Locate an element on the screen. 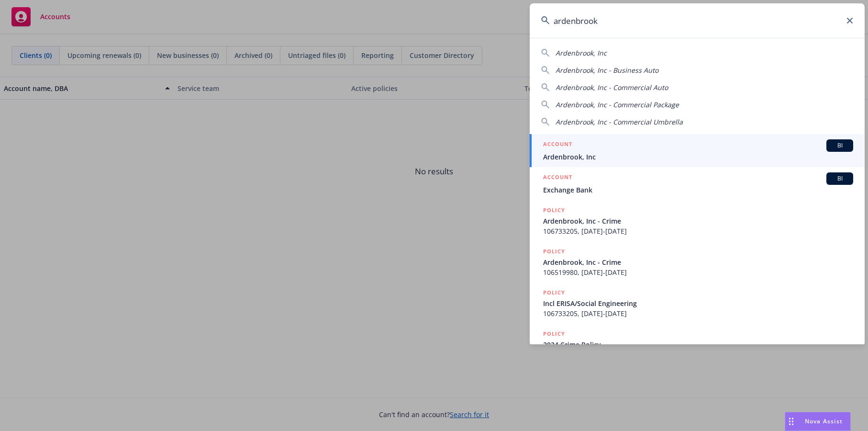  span: Exchange Bank is located at coordinates (698, 190).